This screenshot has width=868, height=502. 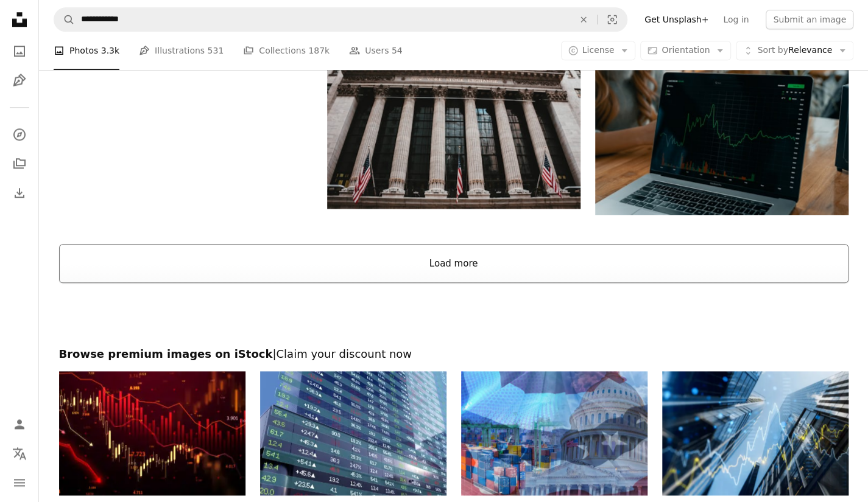 What do you see at coordinates (181, 51) in the screenshot?
I see `a: Illustrations 531` at bounding box center [181, 51].